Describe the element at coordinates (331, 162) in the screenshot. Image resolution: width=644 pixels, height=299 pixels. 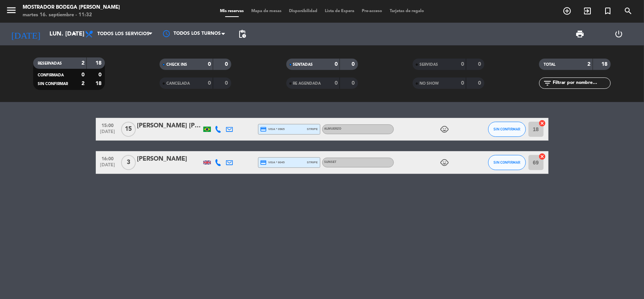
I see `span: Sunset` at that location.